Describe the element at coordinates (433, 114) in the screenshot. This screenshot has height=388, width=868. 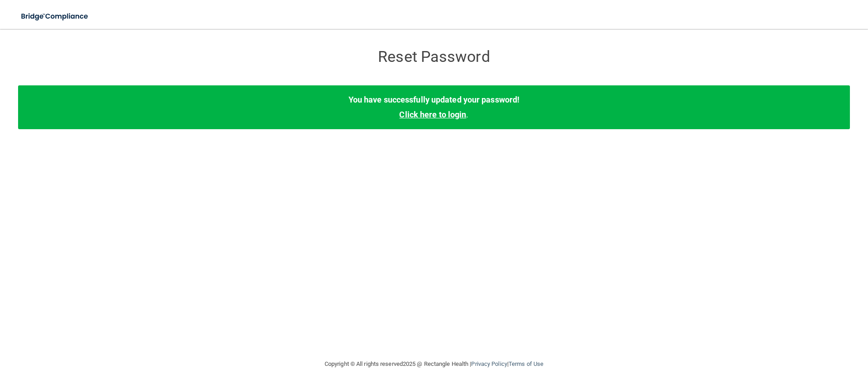
I see `a: Click here to login` at that location.